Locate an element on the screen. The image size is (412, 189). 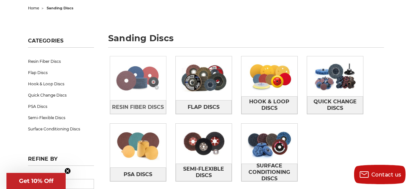
div: Get 10% OffClose teaser is located at coordinates (36, 181).